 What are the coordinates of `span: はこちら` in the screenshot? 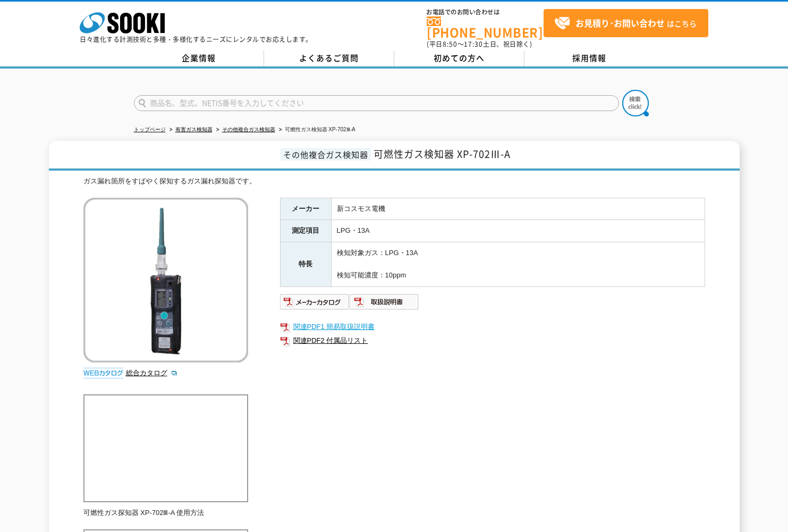 It's located at (625, 24).